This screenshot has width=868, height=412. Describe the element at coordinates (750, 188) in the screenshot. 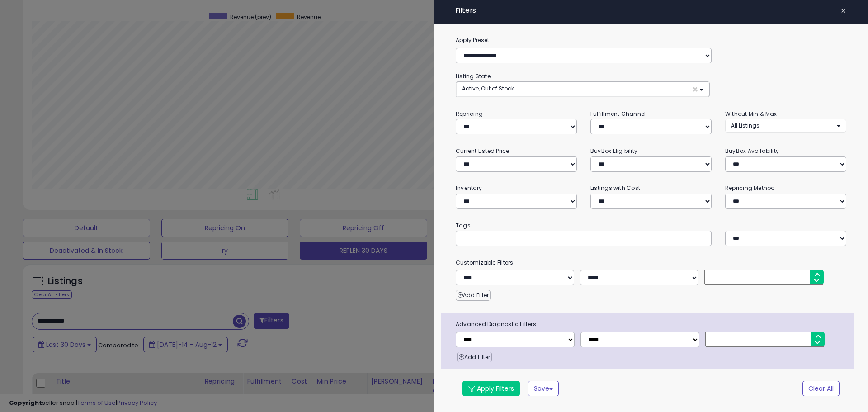

I see `small: Repricing Method` at that location.